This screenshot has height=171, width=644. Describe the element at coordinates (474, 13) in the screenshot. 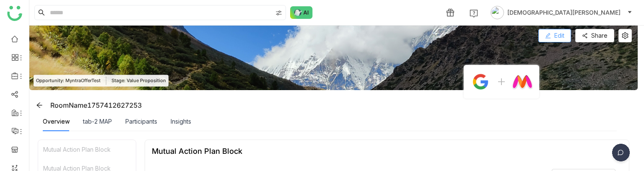

I see `img: help.svg` at that location.